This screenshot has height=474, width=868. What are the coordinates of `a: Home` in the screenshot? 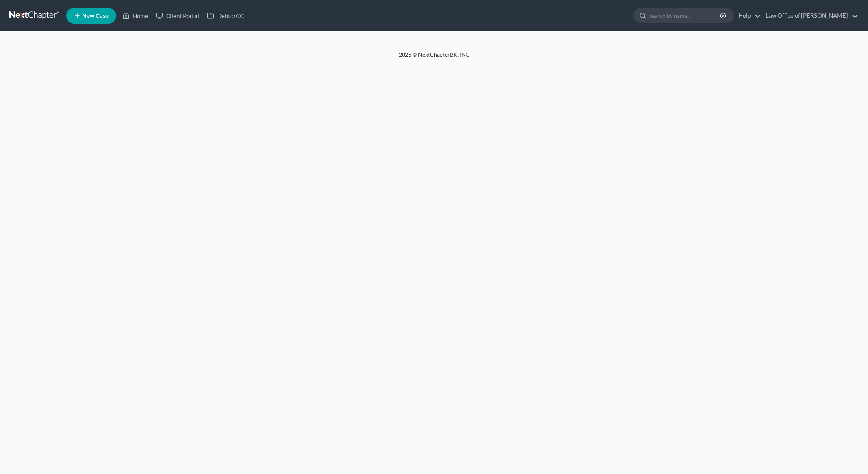 It's located at (135, 16).